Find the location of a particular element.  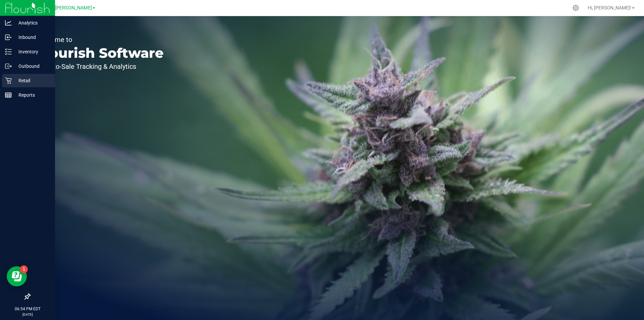

inline-svg: Reports is located at coordinates (8, 95).